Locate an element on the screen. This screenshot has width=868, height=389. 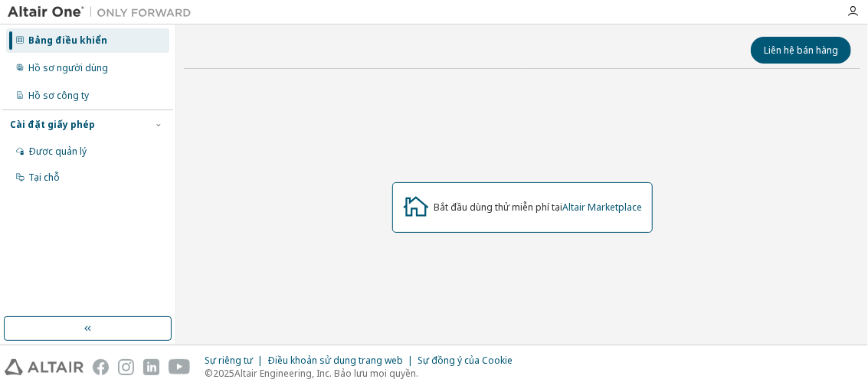
font: 2025 is located at coordinates (224, 373).